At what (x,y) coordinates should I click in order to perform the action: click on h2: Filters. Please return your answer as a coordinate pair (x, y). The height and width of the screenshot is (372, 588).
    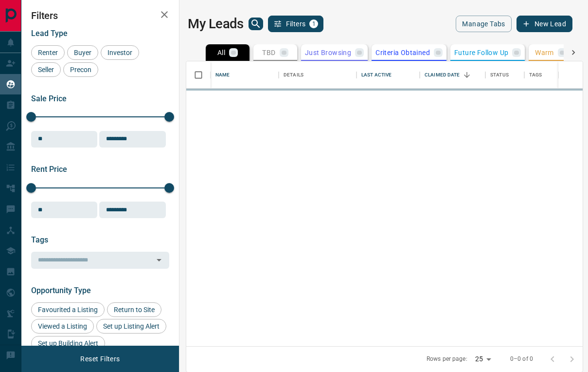
    Looking at the image, I should click on (100, 15).